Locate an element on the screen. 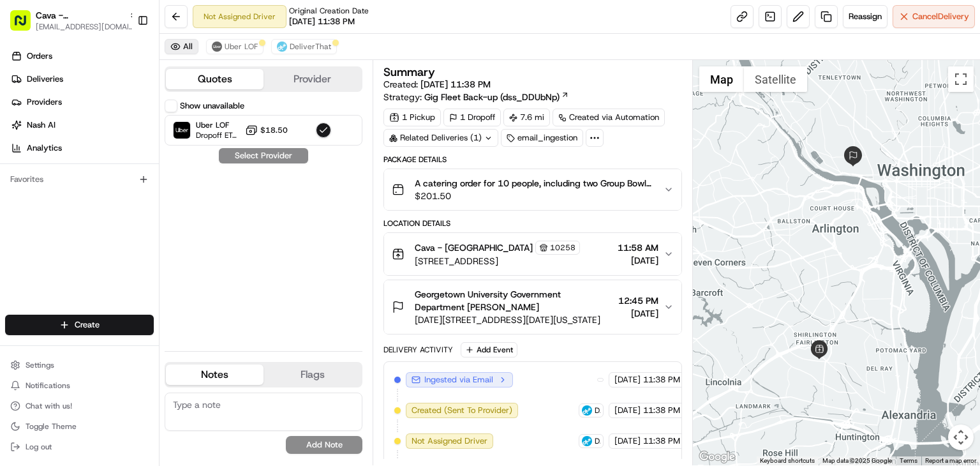 The height and width of the screenshot is (466, 980). img: Nash is located at coordinates (25, 25).